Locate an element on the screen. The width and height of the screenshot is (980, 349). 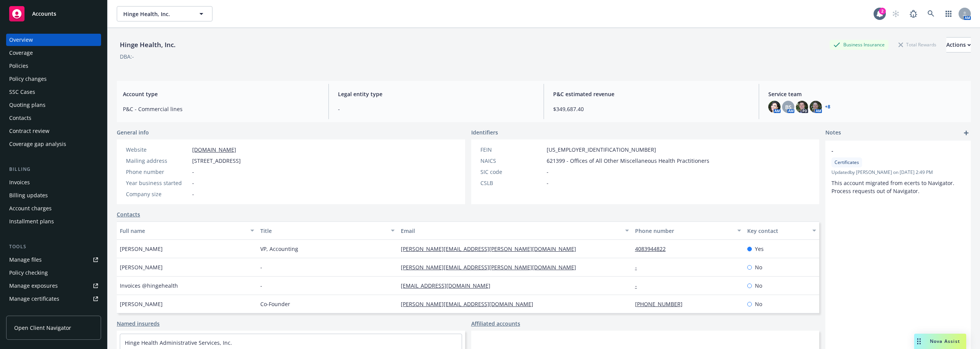
a: Billing updates is located at coordinates (54, 196).